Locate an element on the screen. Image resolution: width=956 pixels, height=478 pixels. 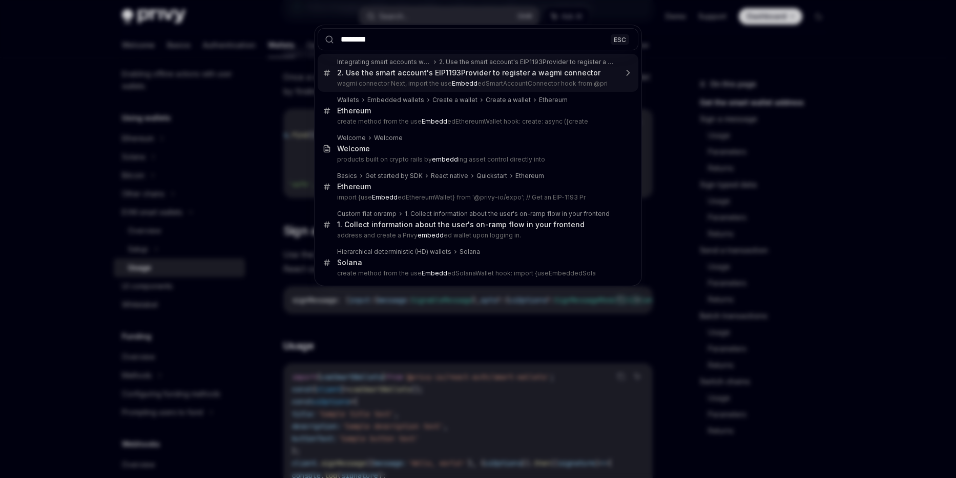
div: Custom fiat onramp is located at coordinates (367, 214).